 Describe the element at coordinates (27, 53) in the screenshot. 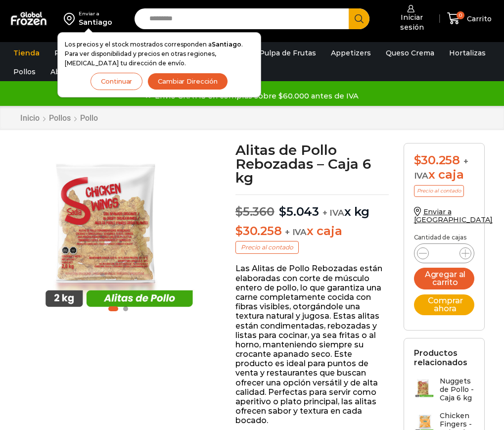

I see `a: Tienda` at that location.